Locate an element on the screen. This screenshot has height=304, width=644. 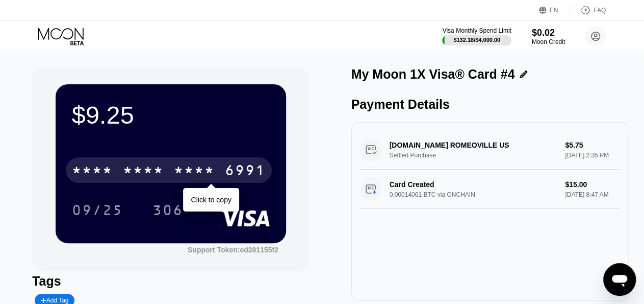
div: $0.02Moon Credit is located at coordinates (548, 36).